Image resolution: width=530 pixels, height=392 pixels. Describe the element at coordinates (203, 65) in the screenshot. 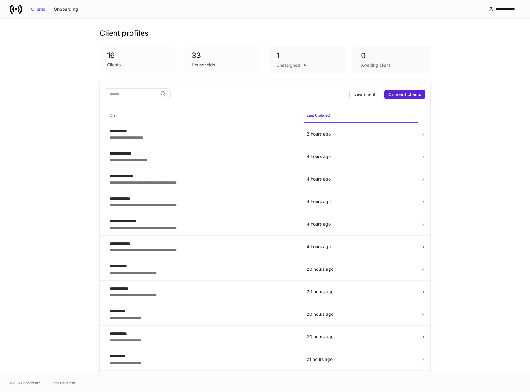

I see `div: Households` at that location.